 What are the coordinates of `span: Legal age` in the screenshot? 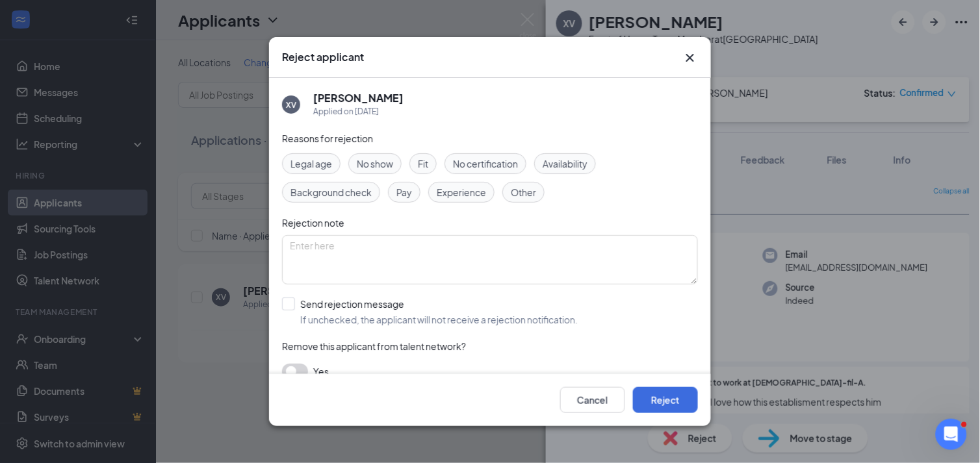 It's located at (311, 164).